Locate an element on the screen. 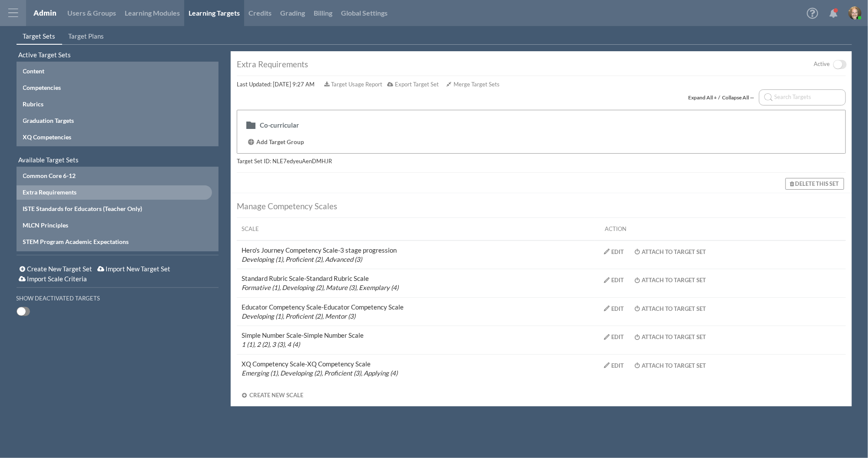 Image resolution: width=868 pixels, height=458 pixels. span: Scale is located at coordinates (250, 229).